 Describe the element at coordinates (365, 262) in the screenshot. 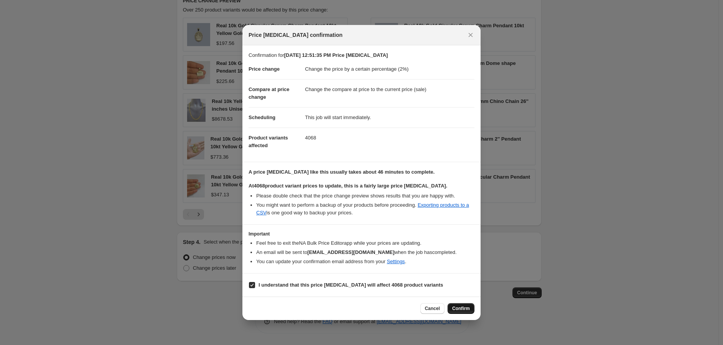

I see `li: You can update your confirmation email address from your .` at that location.